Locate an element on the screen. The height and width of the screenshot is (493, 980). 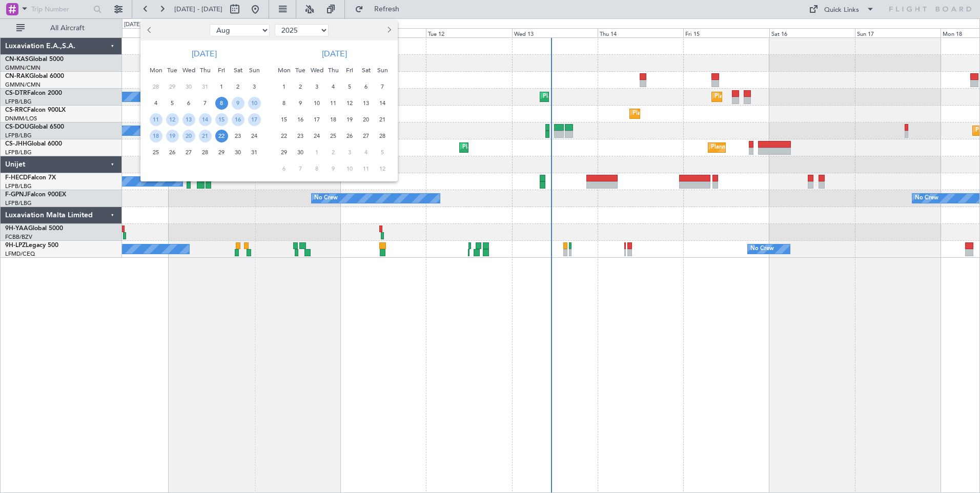
span: 31 is located at coordinates (205, 86).